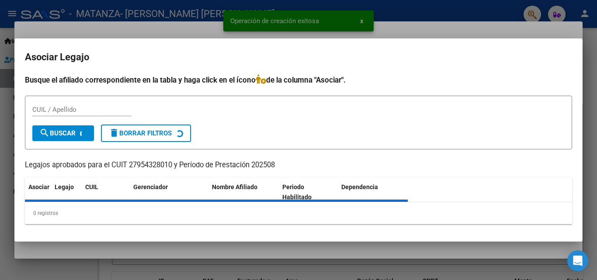 The image size is (597, 280). What do you see at coordinates (578, 261) in the screenshot?
I see `div: Open Intercom Messenger` at bounding box center [578, 261].